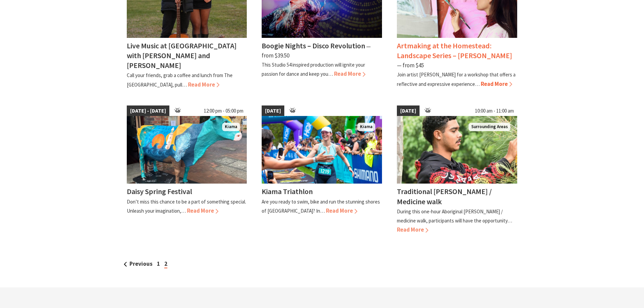 Image resolution: width=644 pixels, height=308 pixels. What do you see at coordinates (490, 127) in the screenshot?
I see `span: Surrounding Areas` at bounding box center [490, 127].